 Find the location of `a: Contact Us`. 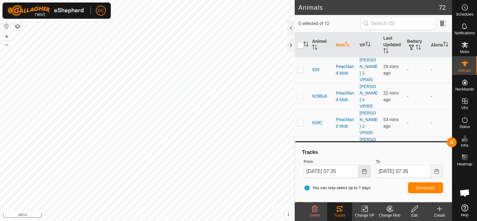

a: Contact Us is located at coordinates (163, 216).